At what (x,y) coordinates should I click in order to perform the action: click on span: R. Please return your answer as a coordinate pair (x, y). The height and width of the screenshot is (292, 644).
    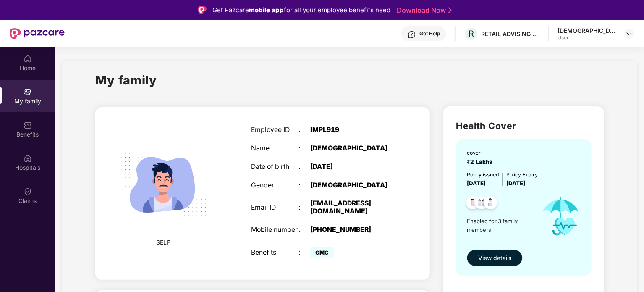
    Looking at the image, I should click on (471, 33).